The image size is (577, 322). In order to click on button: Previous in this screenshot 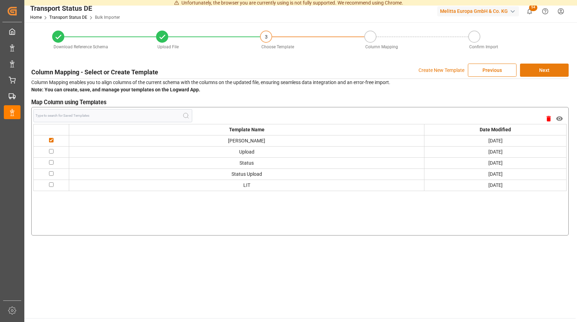, I will do `click(492, 70)`.